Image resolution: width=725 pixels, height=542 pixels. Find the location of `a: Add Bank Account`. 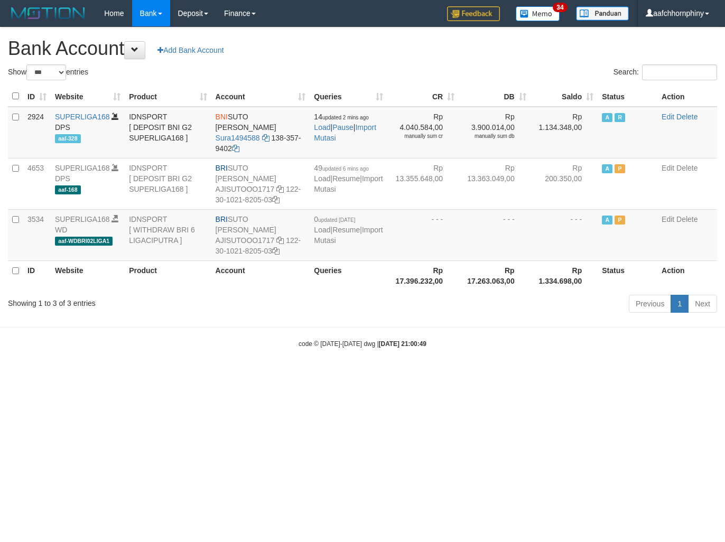

a: Add Bank Account is located at coordinates (190, 50).